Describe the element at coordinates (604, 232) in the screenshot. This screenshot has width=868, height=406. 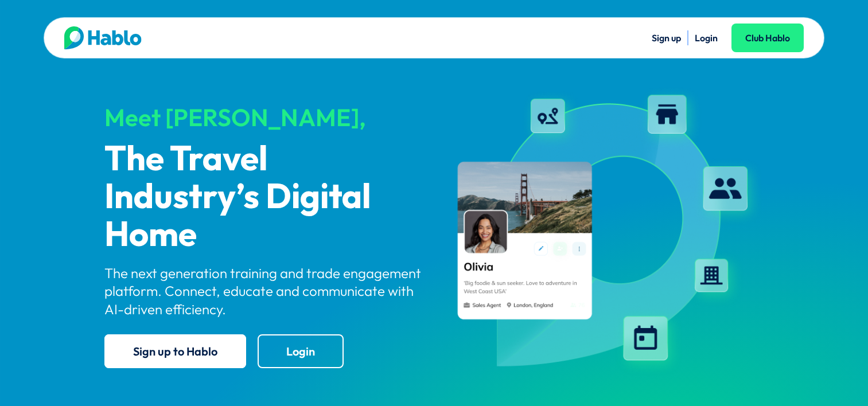
I see `img: hablo-profile-image` at that location.